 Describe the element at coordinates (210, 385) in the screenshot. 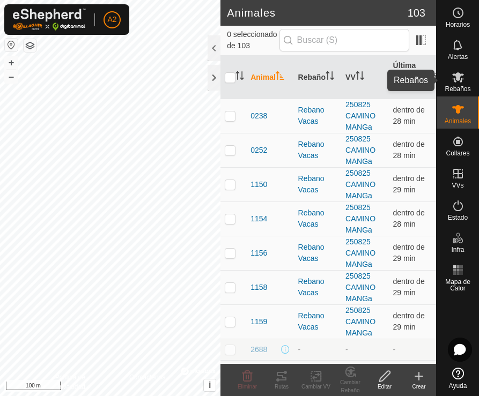

I see `span: i` at that location.